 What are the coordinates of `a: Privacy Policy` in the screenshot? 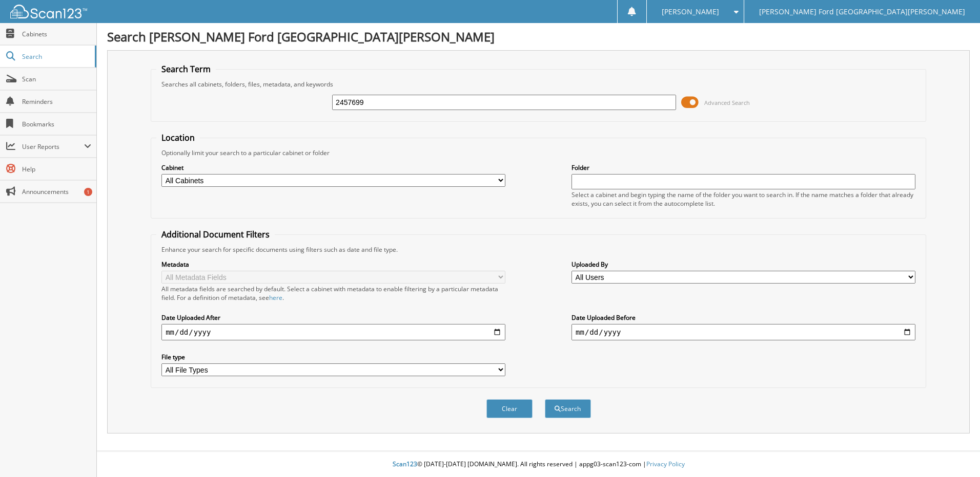 It's located at (665, 464).